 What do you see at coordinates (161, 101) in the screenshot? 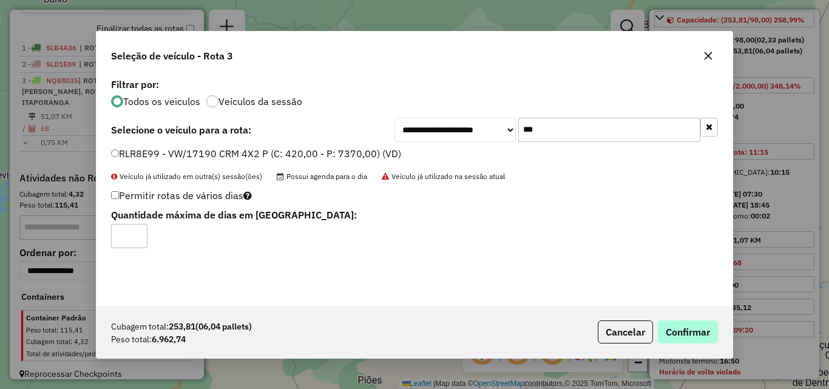
I see `label: Todos os veiculos` at bounding box center [161, 101].